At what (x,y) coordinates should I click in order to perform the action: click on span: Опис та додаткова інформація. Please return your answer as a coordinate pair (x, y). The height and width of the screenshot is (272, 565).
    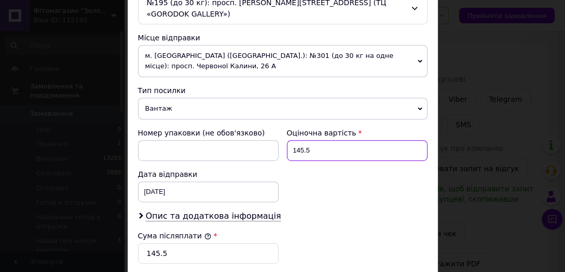
    Looking at the image, I should click on (213, 216).